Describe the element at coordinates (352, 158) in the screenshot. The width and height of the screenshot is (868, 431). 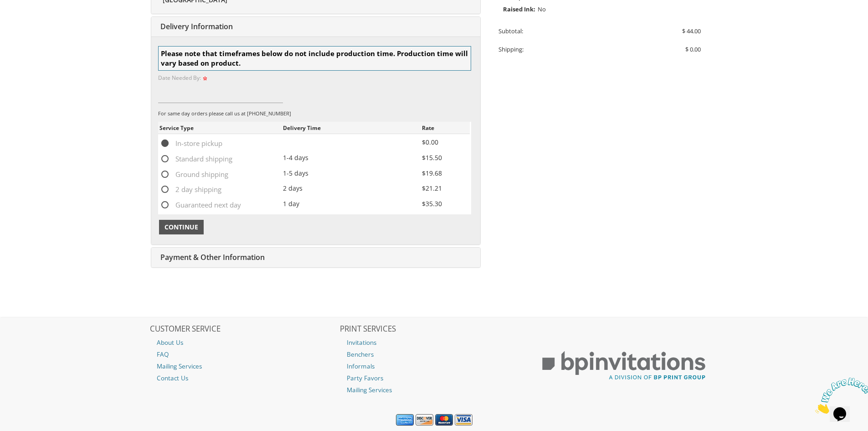
I see `div: 1-4 days` at that location.